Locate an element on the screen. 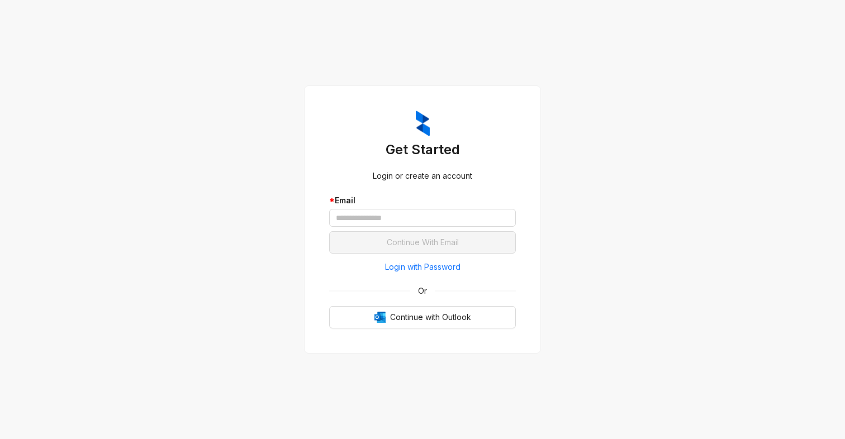 The width and height of the screenshot is (845, 439). button: Continue With Email is located at coordinates (422, 243).